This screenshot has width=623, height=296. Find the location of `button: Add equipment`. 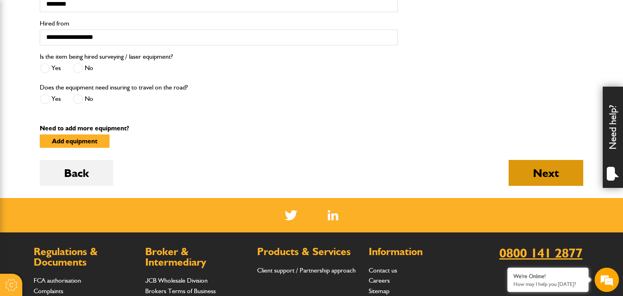

button: Add equipment is located at coordinates (75, 141).